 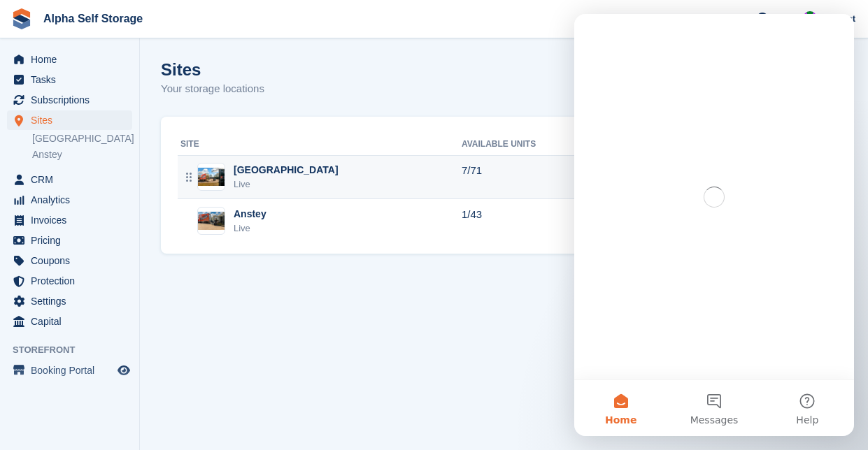 I want to click on span: Storefront, so click(x=75, y=350).